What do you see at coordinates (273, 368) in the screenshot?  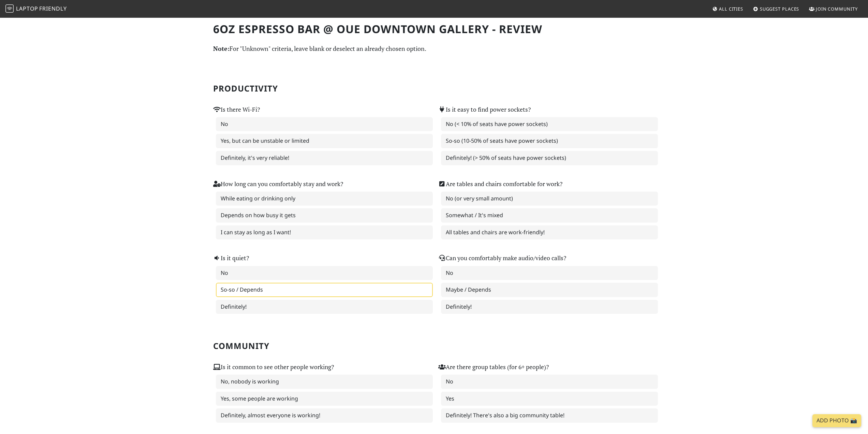 I see `label: Is it common to see other people working?` at bounding box center [273, 368].